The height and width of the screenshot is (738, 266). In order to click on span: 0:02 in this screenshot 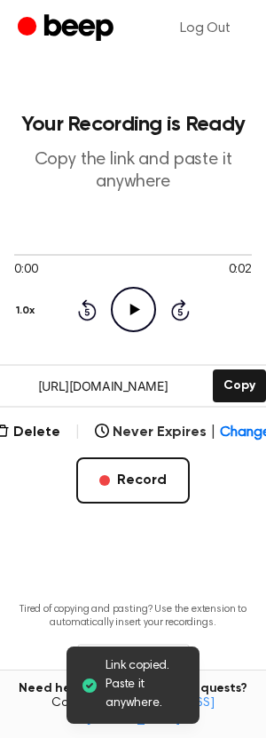, I will do `click(241, 270)`.